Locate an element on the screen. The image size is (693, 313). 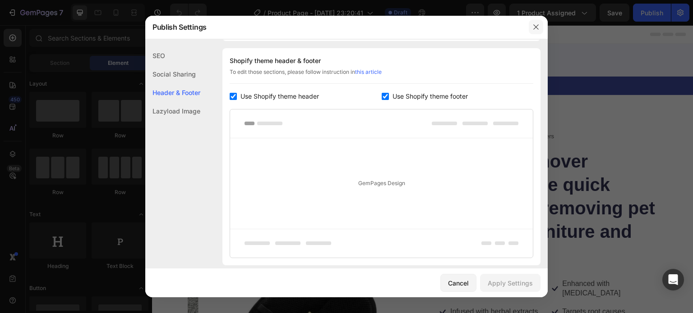
p: Limited time:15% OFF + FREESHIPPING is located at coordinates (407, 35).